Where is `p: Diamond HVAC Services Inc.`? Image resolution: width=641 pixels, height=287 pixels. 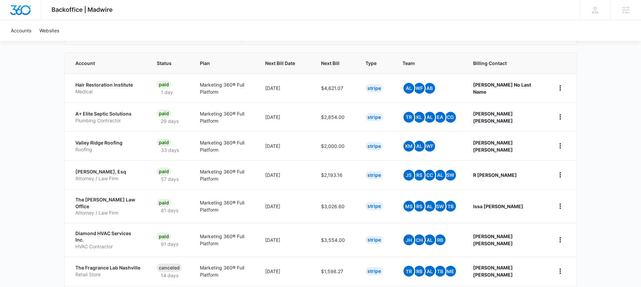
p: Diamond HVAC Services Inc. is located at coordinates (108, 236).